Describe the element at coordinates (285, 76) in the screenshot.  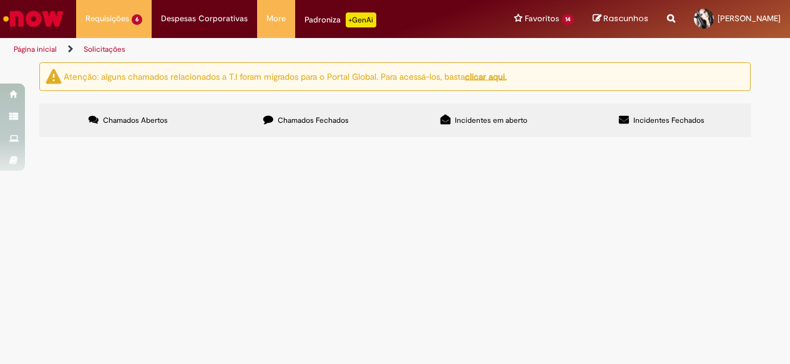
I see `ng-bind-html: Atenção: alguns chamados relacionados a T.I foram migrados para o Portal Global. Para acessá-los,...` at that location.